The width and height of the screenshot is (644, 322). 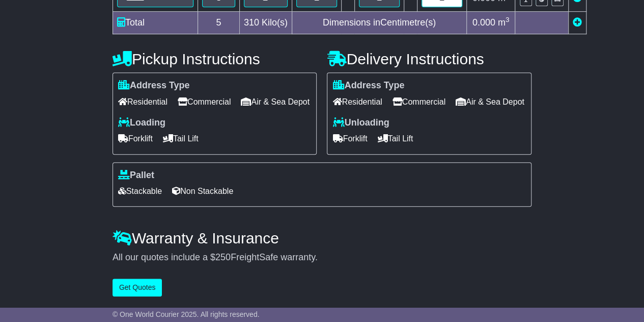 I want to click on h4: Delivery Instructions, so click(x=429, y=59).